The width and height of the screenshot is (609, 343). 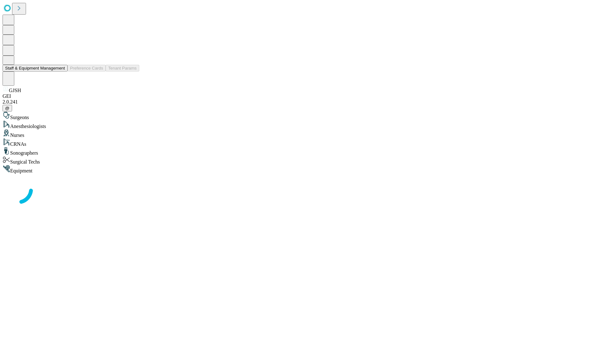 I want to click on div: Nurses, so click(x=305, y=134).